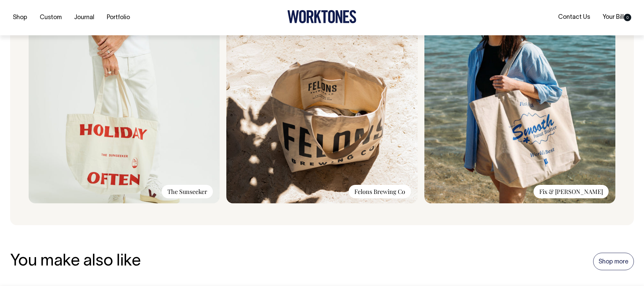 The width and height of the screenshot is (644, 286). What do you see at coordinates (76, 262) in the screenshot?
I see `h3: You make also like` at bounding box center [76, 262].